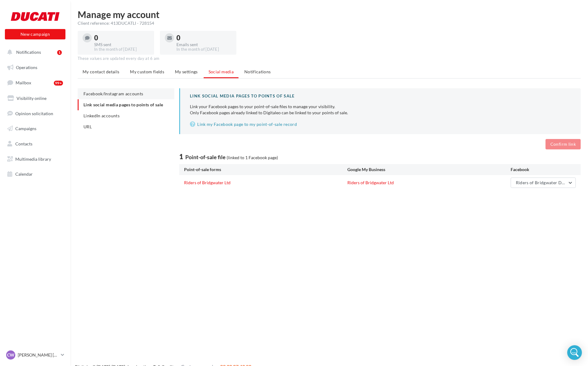  Describe the element at coordinates (11, 355) in the screenshot. I see `span: CW` at that location.